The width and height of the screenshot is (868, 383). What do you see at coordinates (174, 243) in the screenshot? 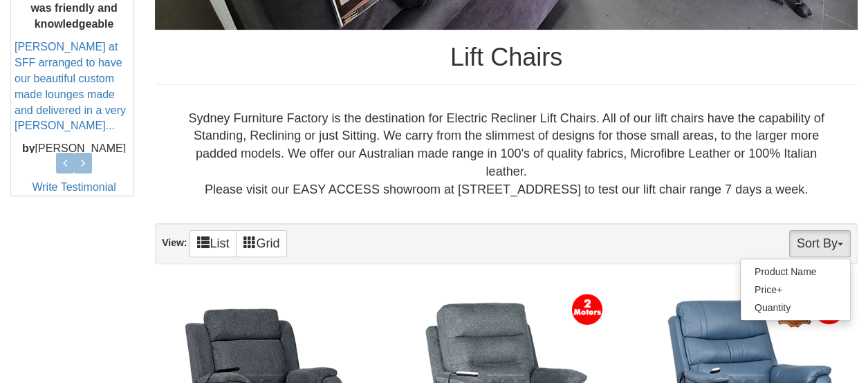
I see `strong: View:` at bounding box center [174, 243].